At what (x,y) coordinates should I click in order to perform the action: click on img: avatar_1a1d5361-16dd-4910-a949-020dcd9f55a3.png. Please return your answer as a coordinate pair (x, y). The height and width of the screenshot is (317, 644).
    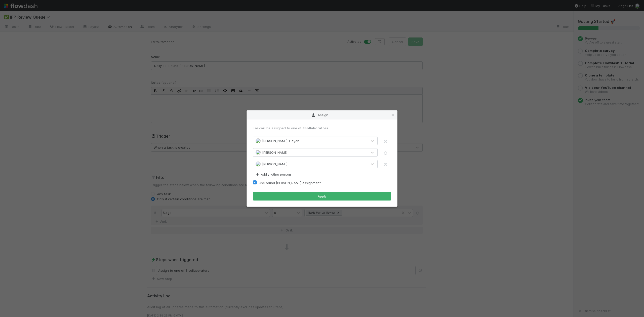
    Looking at the image, I should click on (258, 164).